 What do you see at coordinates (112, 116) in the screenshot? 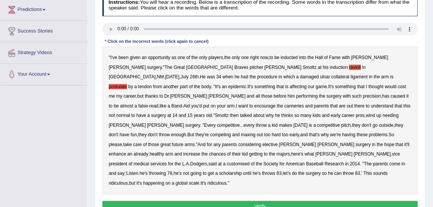
I see `b: not` at bounding box center [112, 116].